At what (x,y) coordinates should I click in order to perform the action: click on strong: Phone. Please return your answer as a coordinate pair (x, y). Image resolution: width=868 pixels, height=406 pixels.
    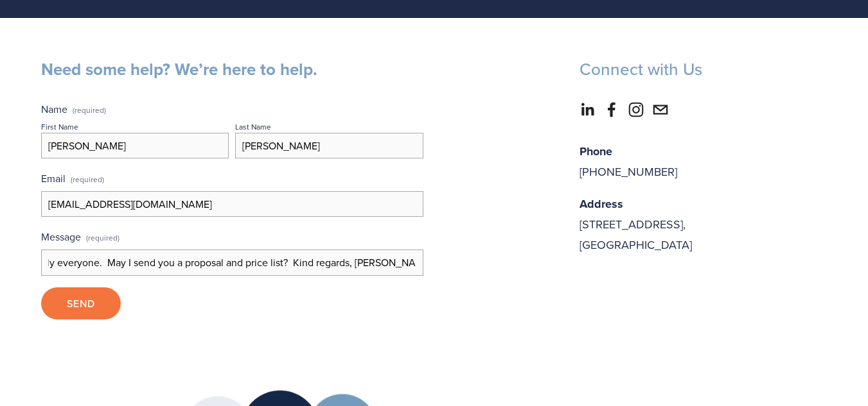
    Looking at the image, I should click on (595, 151).